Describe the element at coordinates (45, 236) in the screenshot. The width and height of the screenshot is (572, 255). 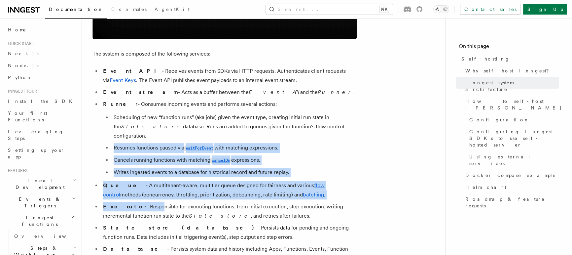
I see `a: Overview` at that location.